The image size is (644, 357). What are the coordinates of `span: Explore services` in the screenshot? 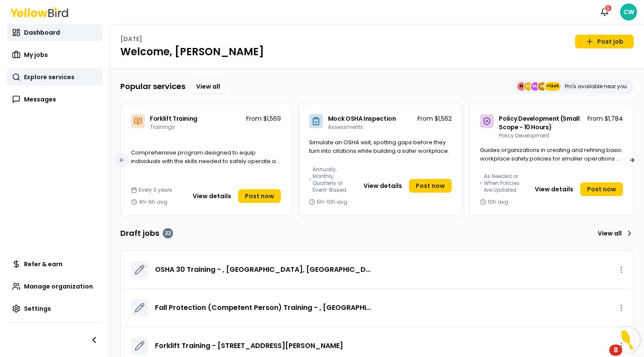 It's located at (49, 77).